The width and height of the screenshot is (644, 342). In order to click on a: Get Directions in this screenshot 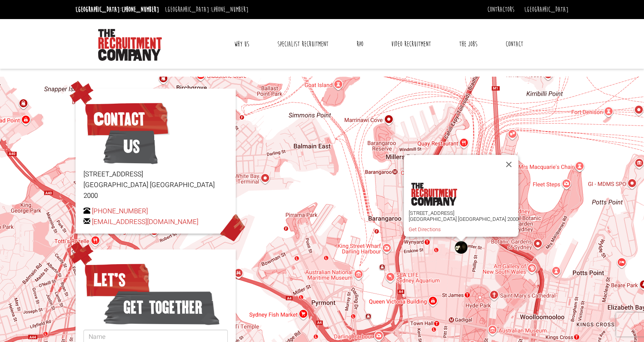, I will do `click(425, 229)`.